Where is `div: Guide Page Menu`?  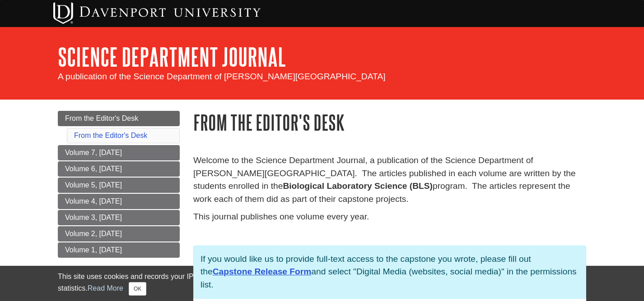 div: Guide Page Menu is located at coordinates (119, 185).